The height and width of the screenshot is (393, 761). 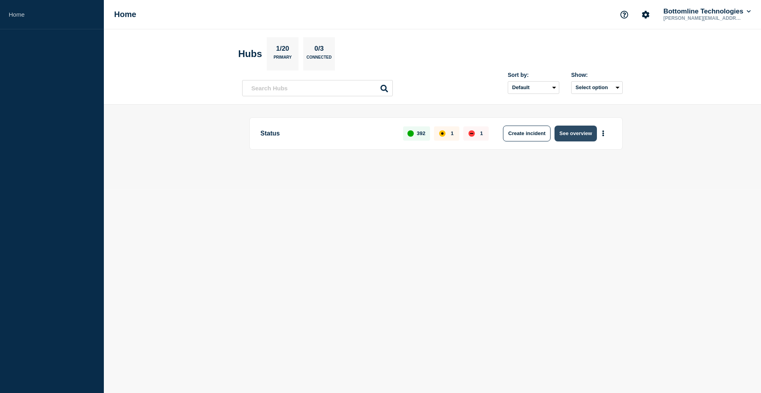 I want to click on div: Sort by:, so click(x=534, y=75).